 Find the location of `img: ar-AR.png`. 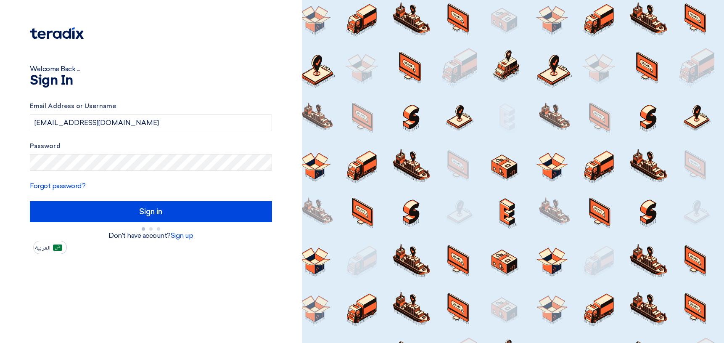

img: ar-AR.png is located at coordinates (58, 247).